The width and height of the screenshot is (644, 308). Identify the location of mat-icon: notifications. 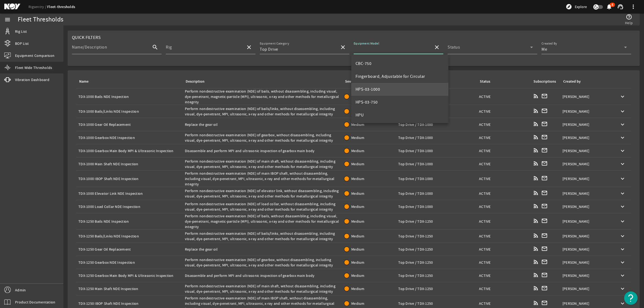
(609, 7).